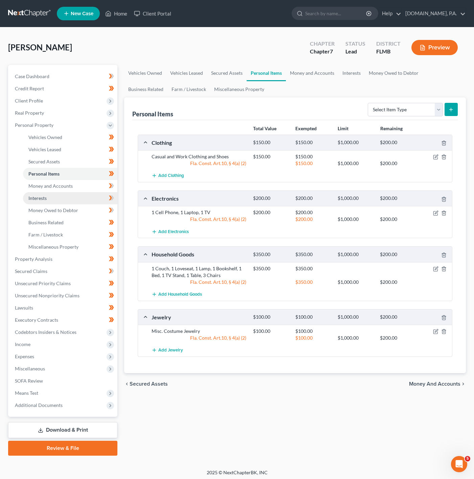 The width and height of the screenshot is (474, 479). Describe the element at coordinates (63, 259) in the screenshot. I see `a: Property Analysis` at that location.